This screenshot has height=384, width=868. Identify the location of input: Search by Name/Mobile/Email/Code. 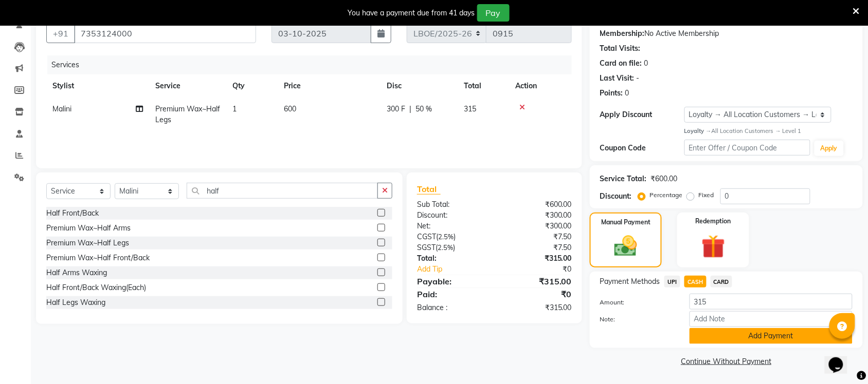
(165, 33).